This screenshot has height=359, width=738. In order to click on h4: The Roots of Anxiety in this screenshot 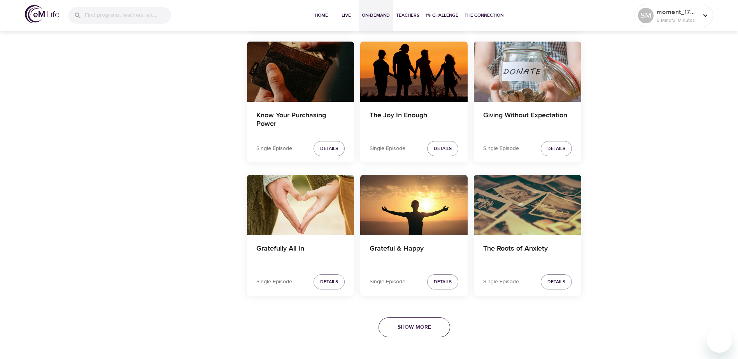, I will do `click(528, 254)`.